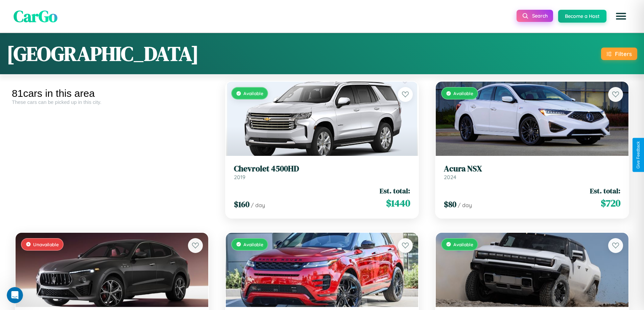 The width and height of the screenshot is (644, 310). I want to click on div: Filters, so click(623, 54).